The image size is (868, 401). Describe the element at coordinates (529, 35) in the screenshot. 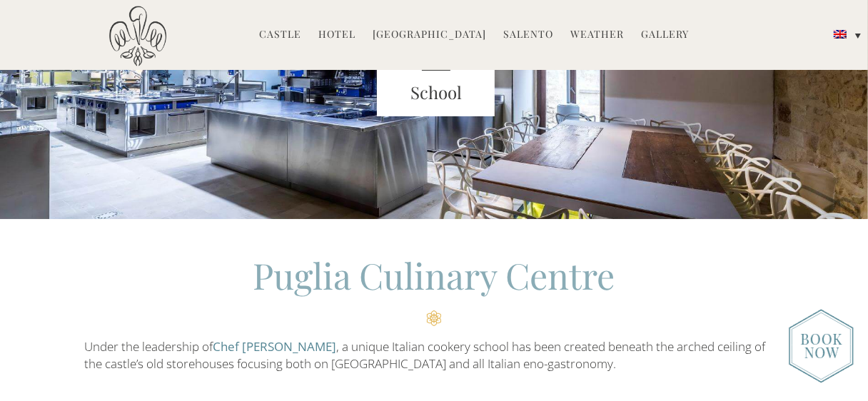

I see `a: Salento` at that location.